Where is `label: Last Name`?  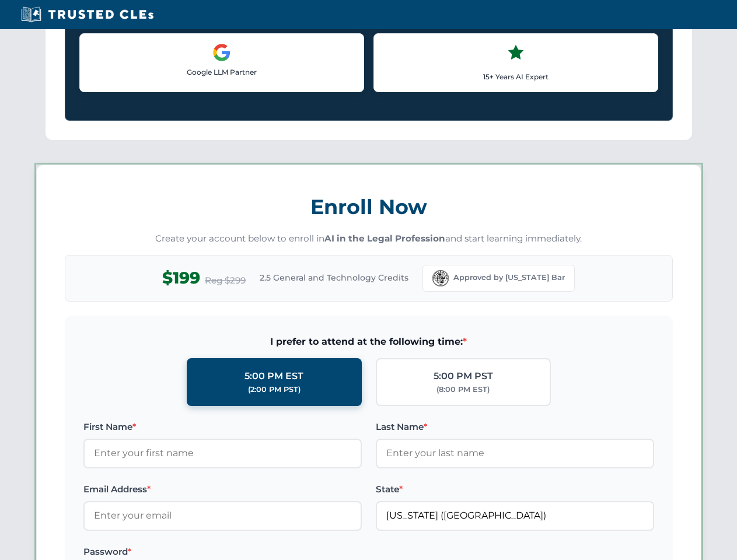
label: Last Name is located at coordinates (514, 427).